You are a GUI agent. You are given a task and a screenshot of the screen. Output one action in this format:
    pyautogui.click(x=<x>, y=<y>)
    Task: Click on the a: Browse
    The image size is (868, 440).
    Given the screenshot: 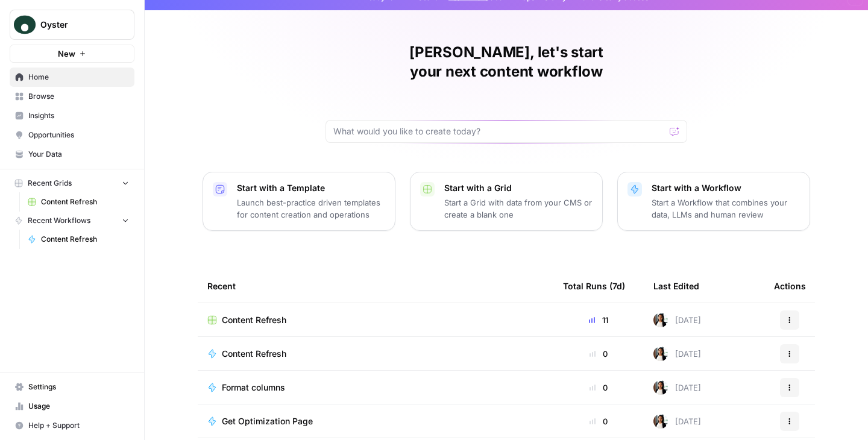 What is the action you would take?
    pyautogui.click(x=72, y=96)
    